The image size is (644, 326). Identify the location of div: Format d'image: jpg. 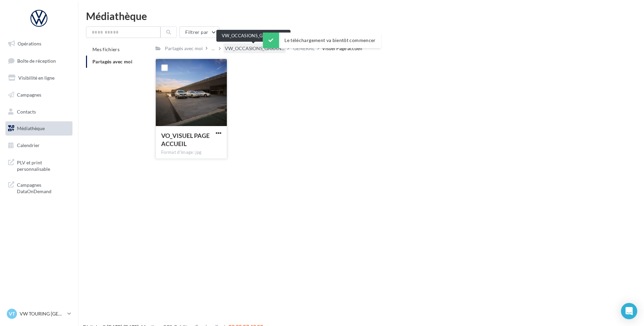
(191, 153).